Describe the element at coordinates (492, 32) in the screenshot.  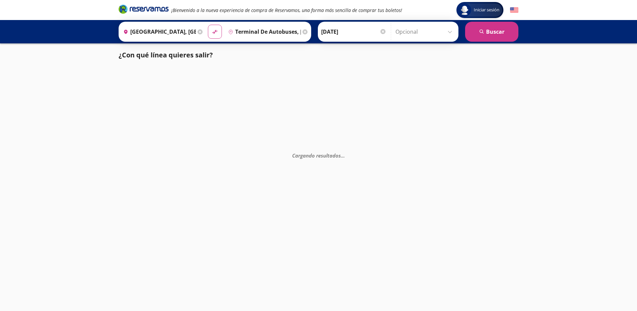
I see `button: Buscar` at that location.